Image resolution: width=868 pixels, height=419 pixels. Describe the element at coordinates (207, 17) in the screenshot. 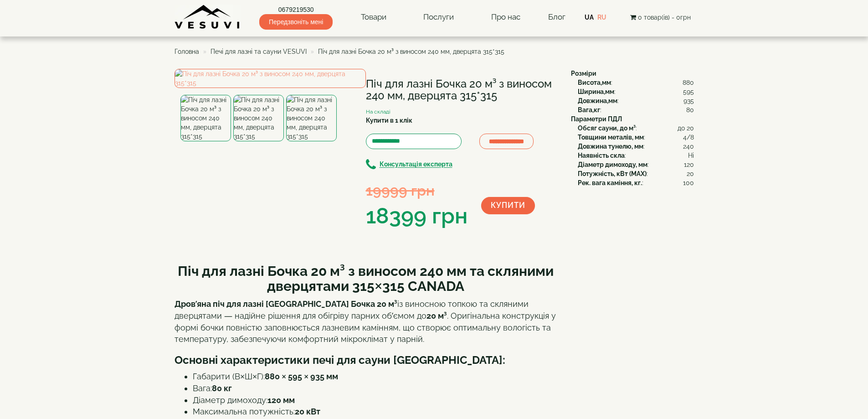

I see `img: Завод VESUVI` at that location.